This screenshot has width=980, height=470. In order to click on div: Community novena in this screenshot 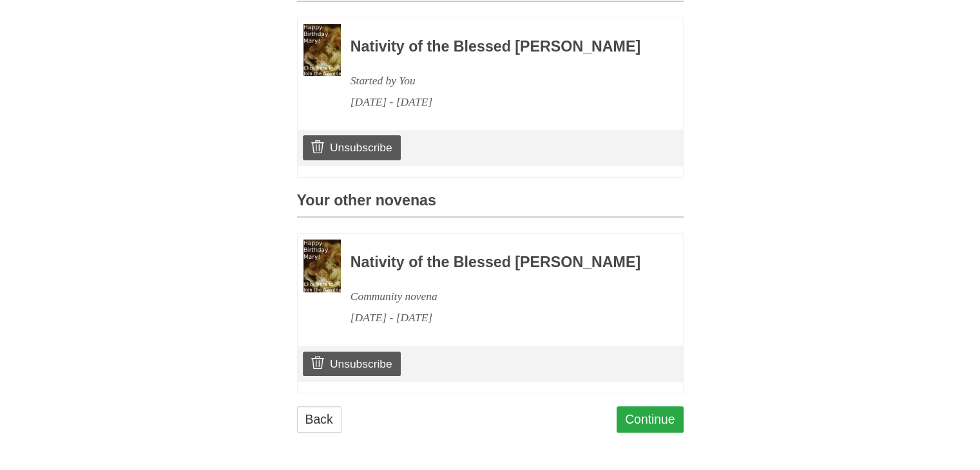, I will do `click(499, 296)`.